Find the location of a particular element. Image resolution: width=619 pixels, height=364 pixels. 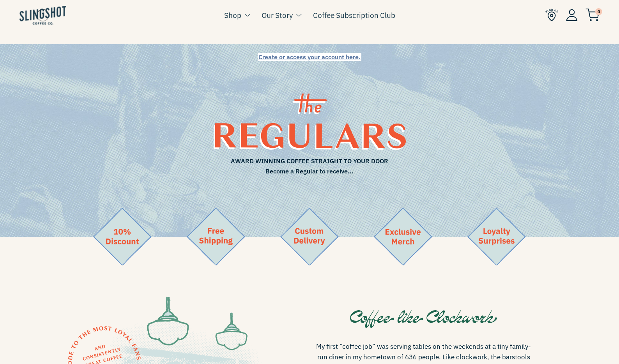

img: clockwork-1636056664562.svg is located at coordinates (424, 318).